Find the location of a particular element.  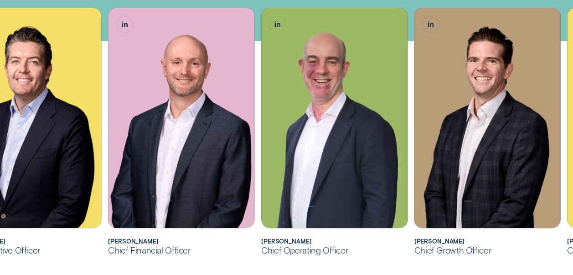

a: Matthew Lewis, Chief Financial Officer LinkedIn button is located at coordinates (125, 24).